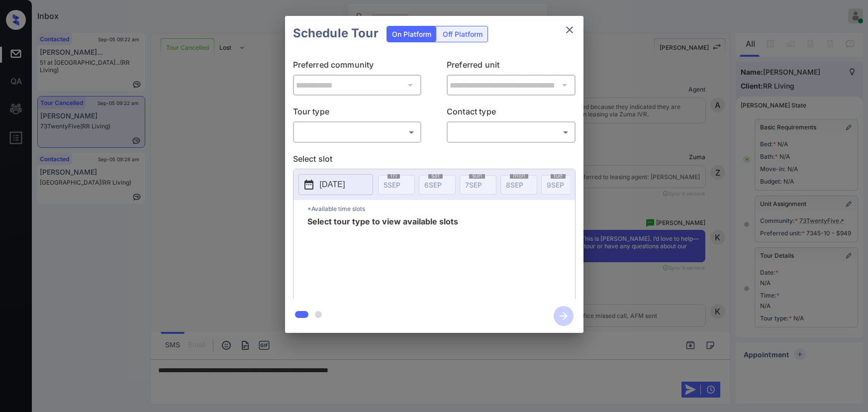 The height and width of the screenshot is (412, 868). I want to click on div: Off Platform, so click(462, 34).